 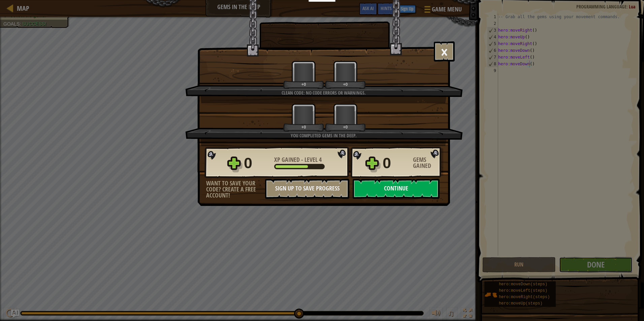 What do you see at coordinates (311, 160) in the screenshot?
I see `span: Level` at bounding box center [311, 160].